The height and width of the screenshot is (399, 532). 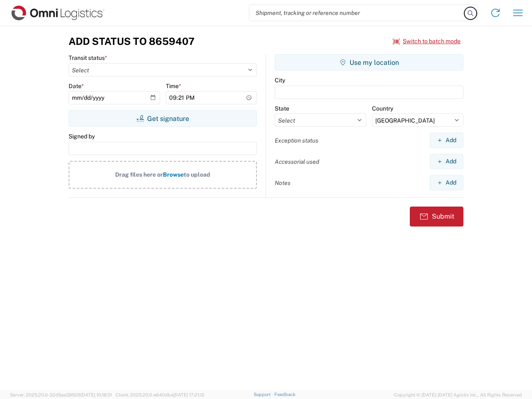 I want to click on label: Country, so click(x=382, y=108).